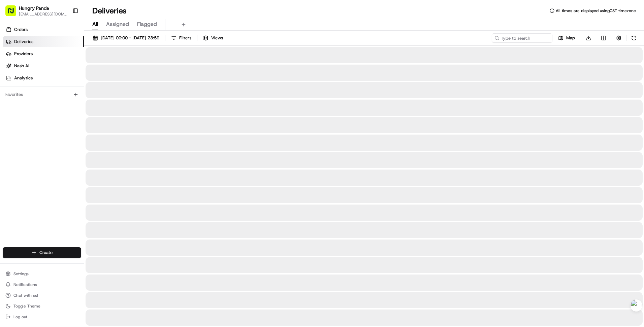 Image resolution: width=644 pixels, height=327 pixels. What do you see at coordinates (634, 38) in the screenshot?
I see `button: Refresh` at bounding box center [634, 38].